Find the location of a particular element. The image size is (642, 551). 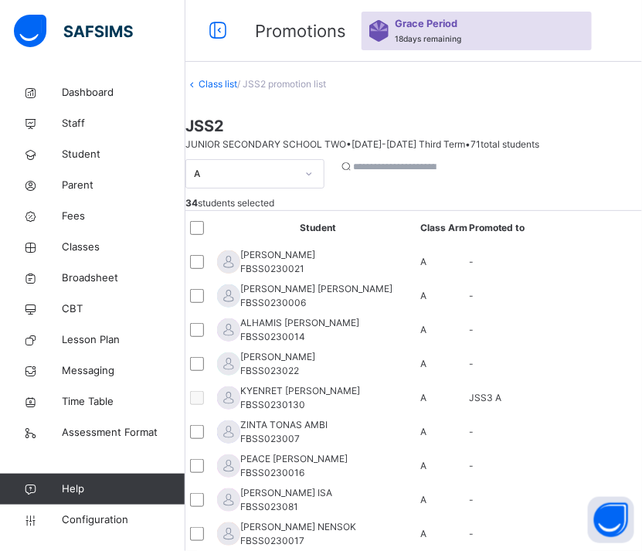

span: Time Table is located at coordinates (124, 402).